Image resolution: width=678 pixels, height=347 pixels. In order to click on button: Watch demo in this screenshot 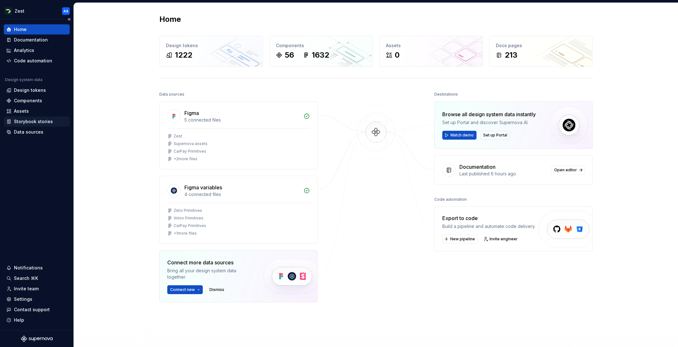, I will do `click(459, 135)`.